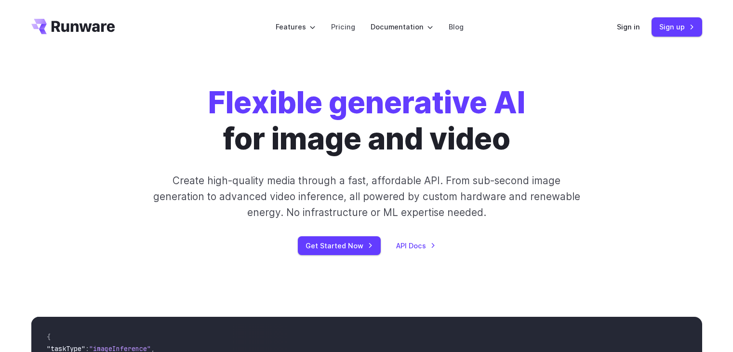  I want to click on a: Sign in, so click(629, 27).